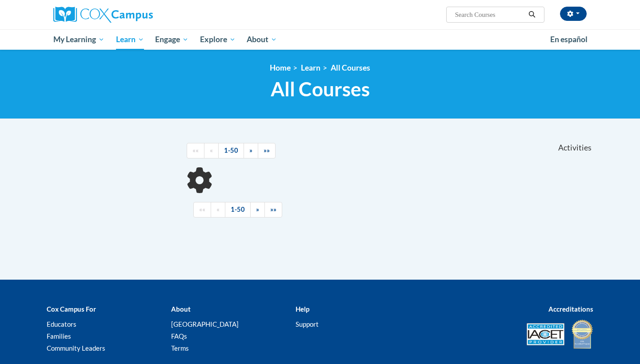 The width and height of the screenshot is (640, 364). What do you see at coordinates (181, 309) in the screenshot?
I see `b: About` at bounding box center [181, 309].